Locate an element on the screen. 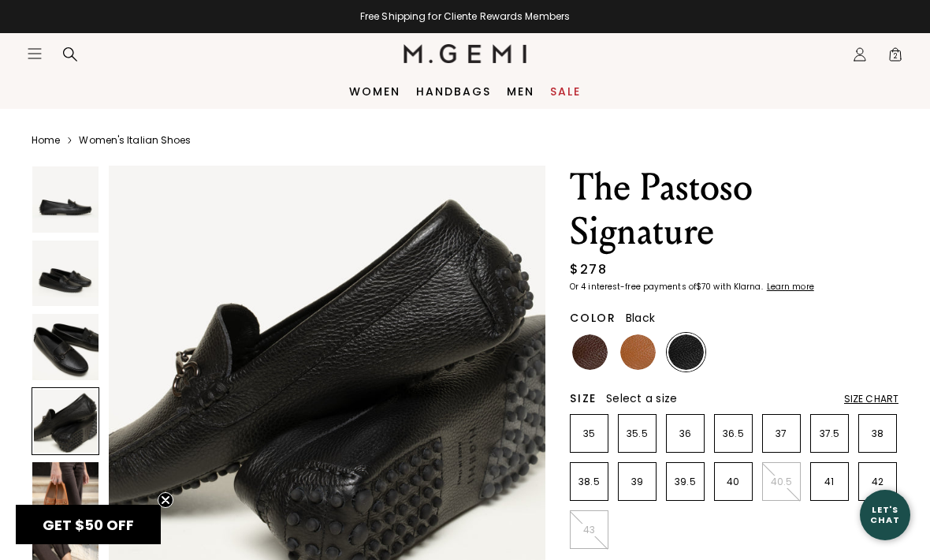 The width and height of the screenshot is (930, 560). img: Black is located at coordinates (686, 351).